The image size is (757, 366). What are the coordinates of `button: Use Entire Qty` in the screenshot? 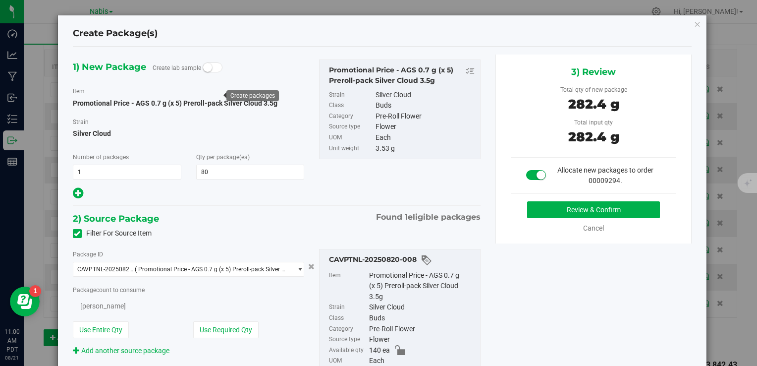 It's located at (101, 329).